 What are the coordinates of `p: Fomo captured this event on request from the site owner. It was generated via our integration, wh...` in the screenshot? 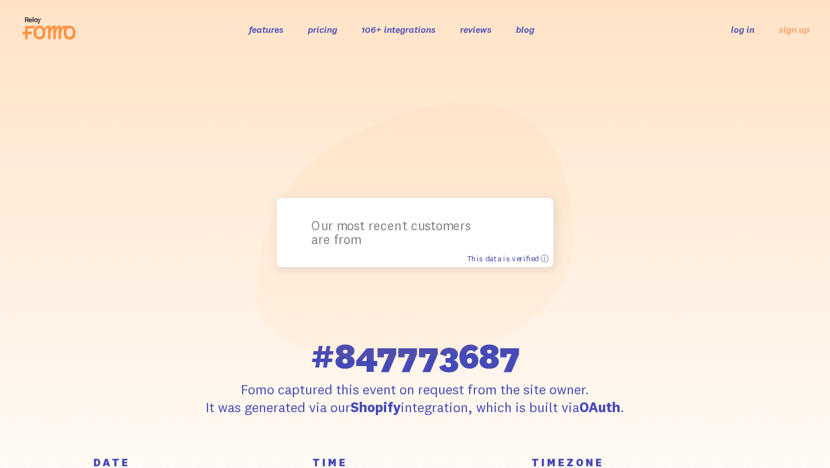 It's located at (415, 399).